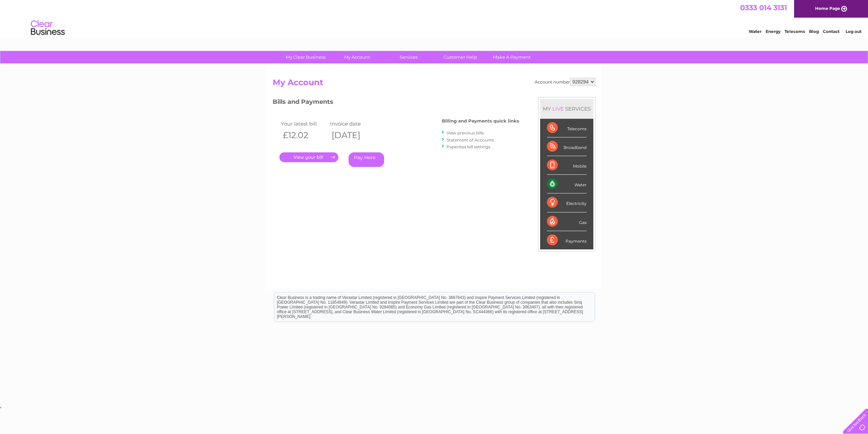 The image size is (868, 434). I want to click on a: View previous bills, so click(465, 133).